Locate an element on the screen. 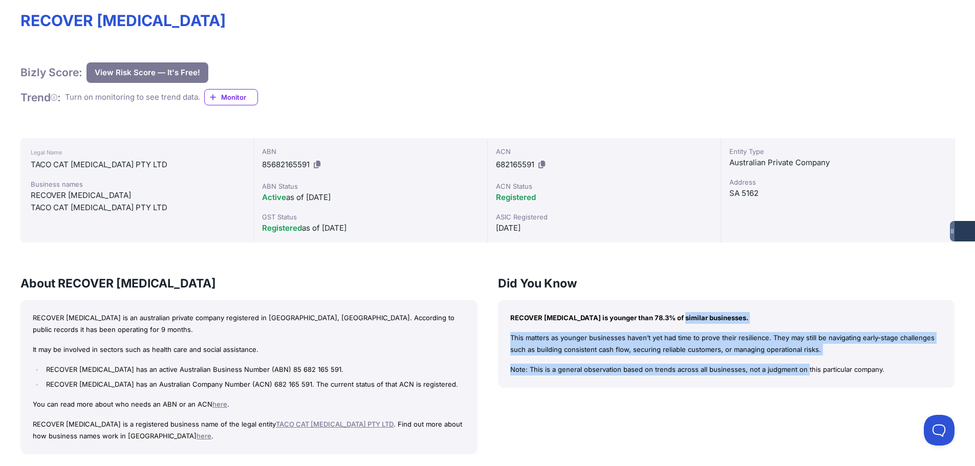  h1: Trend : is located at coordinates (40, 97).